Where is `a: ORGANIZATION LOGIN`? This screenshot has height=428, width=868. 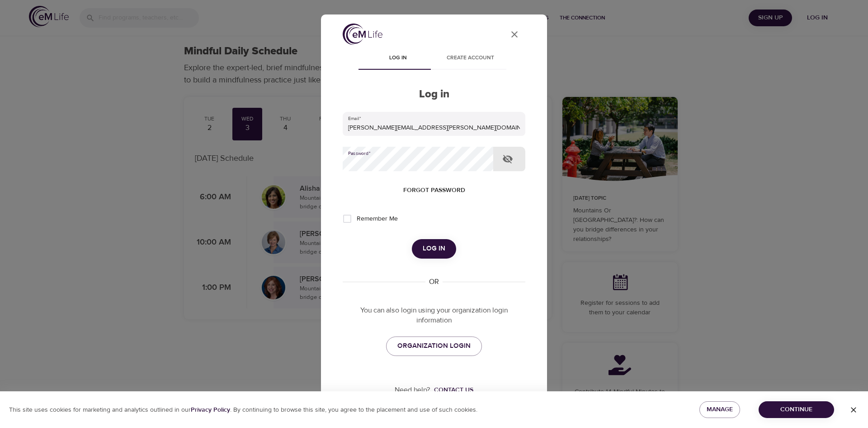
a: ORGANIZATION LOGIN is located at coordinates (434, 346).